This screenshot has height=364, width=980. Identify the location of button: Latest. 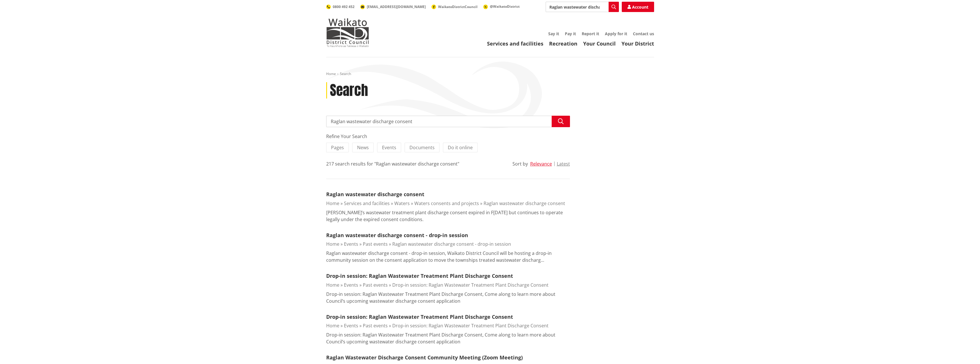
(563, 164).